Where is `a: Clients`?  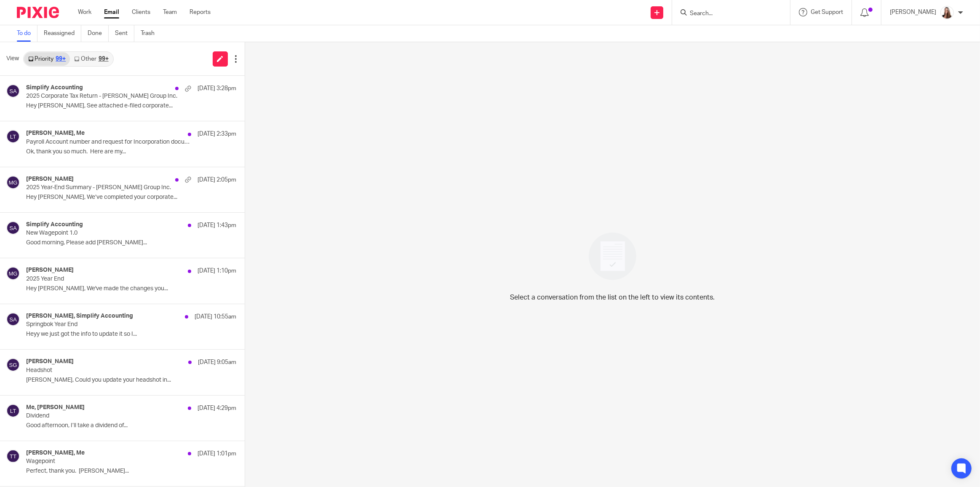
a: Clients is located at coordinates (141, 12).